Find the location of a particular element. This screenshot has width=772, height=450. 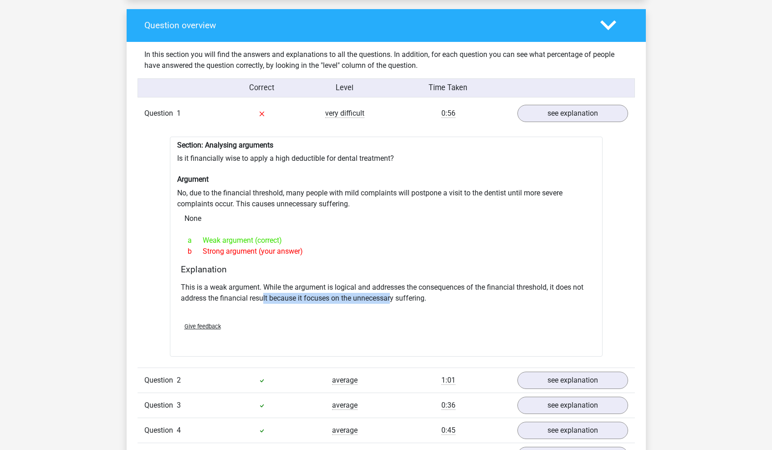

h6: Argument is located at coordinates (386, 179).